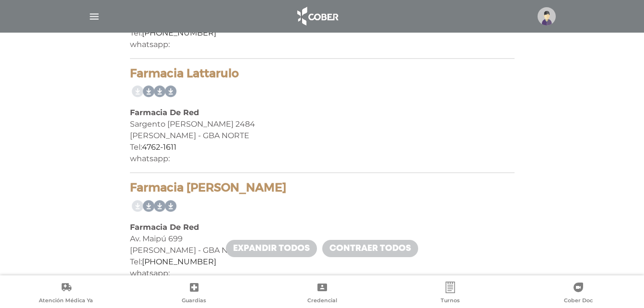 This screenshot has width=644, height=308. What do you see at coordinates (450, 301) in the screenshot?
I see `span: Turnos` at bounding box center [450, 301].